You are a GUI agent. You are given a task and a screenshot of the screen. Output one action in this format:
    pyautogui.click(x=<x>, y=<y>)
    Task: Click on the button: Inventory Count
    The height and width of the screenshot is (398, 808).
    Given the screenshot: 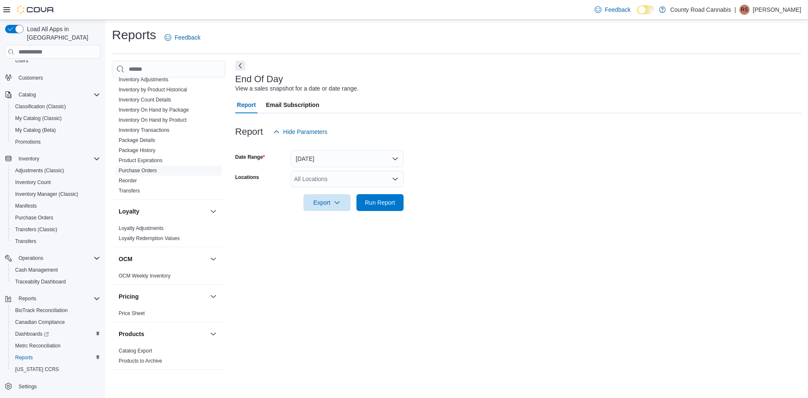 What is the action you would take?
    pyautogui.click(x=56, y=182)
    